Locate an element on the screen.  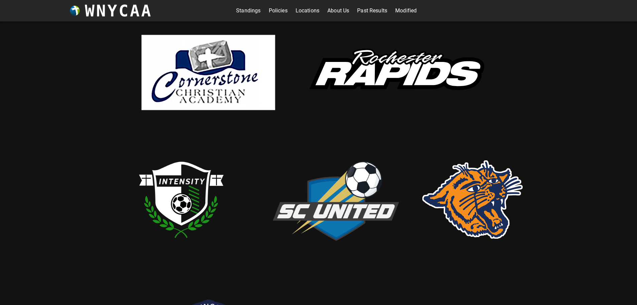
img: rapids.svg is located at coordinates (396, 73).